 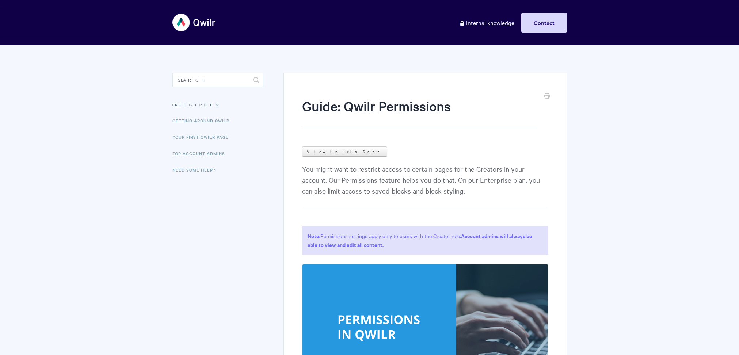 I want to click on input: Search, so click(x=218, y=80).